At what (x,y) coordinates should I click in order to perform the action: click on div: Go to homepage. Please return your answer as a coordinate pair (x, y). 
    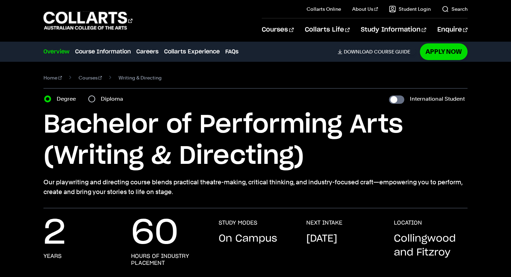
    Looking at the image, I should click on (88, 20).